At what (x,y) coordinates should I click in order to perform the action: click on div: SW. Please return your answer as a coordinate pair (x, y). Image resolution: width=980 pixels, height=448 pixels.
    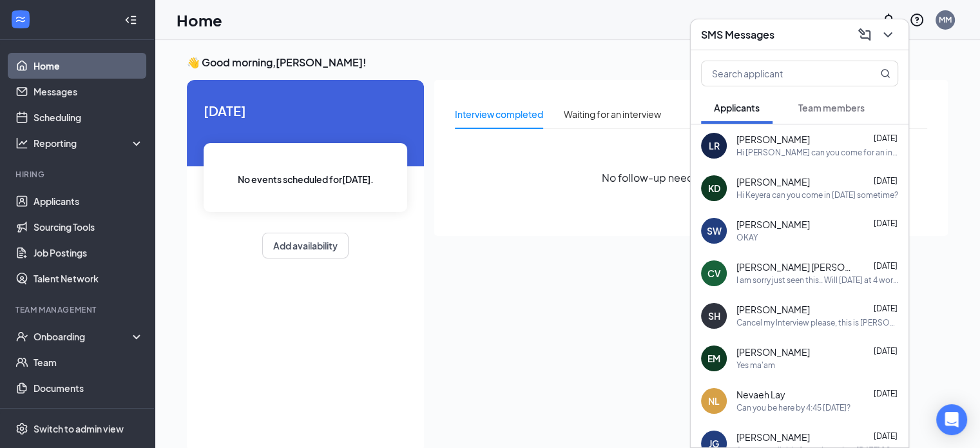
    Looking at the image, I should click on (714, 230).